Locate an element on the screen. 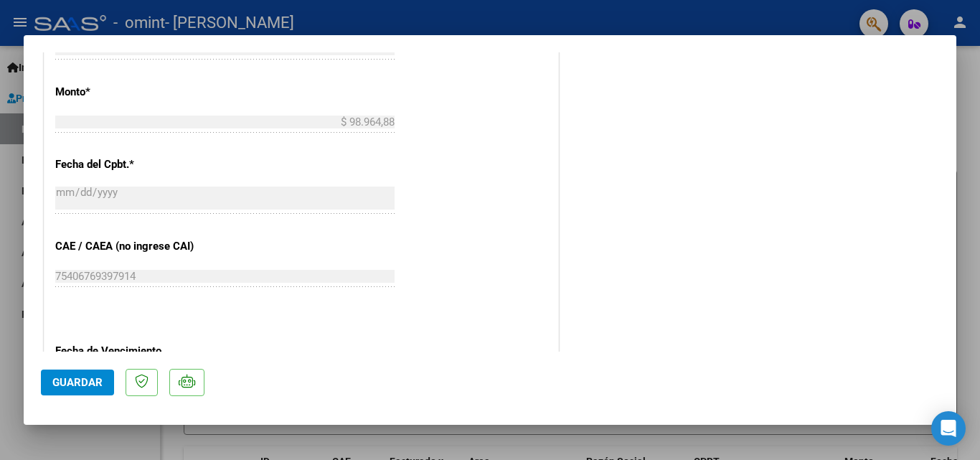  p: CAE / CAEA (no ingrese CAI) is located at coordinates (129, 246).